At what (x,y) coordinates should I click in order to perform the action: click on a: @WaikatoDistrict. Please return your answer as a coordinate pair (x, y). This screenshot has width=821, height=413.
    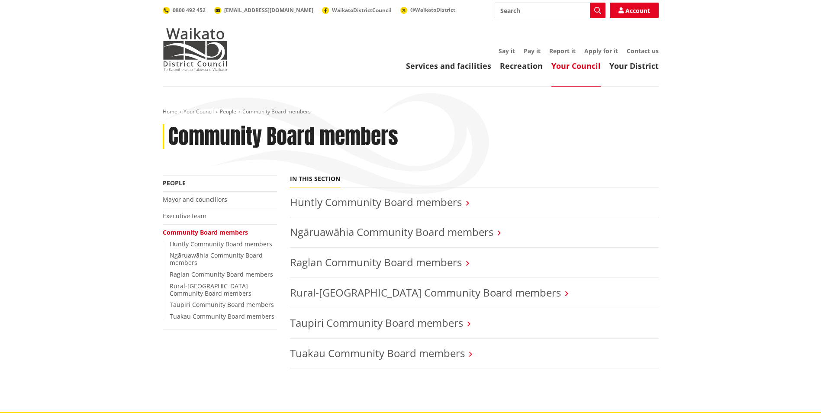
    Looking at the image, I should click on (428, 10).